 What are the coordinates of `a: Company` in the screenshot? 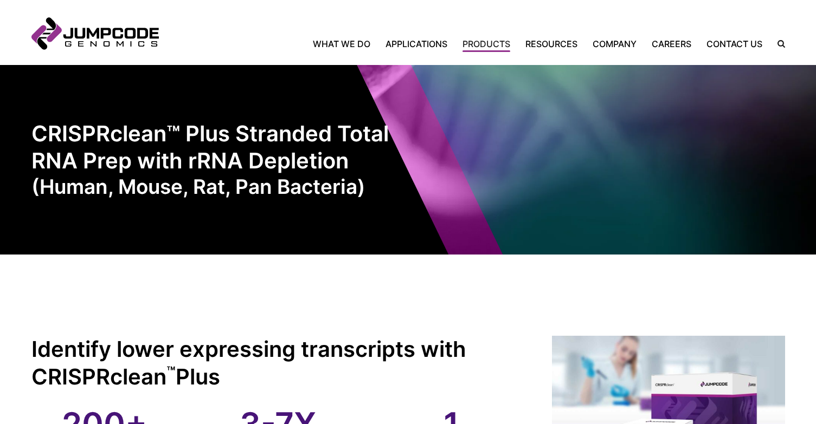 It's located at (614, 44).